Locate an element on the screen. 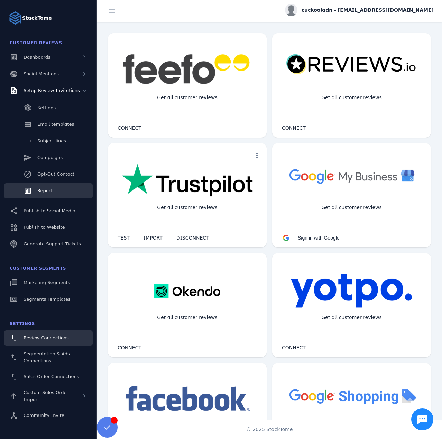  span: Setup Review Invitations is located at coordinates (52, 90).